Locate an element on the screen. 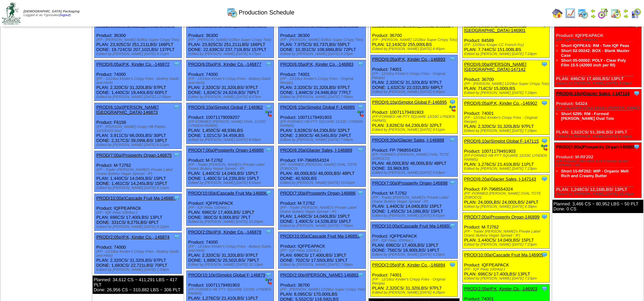 Image resolution: width=644 pixels, height=301 pixels. div: Planned: 34,612 CS ~ 411,291 LBS ~ 417 PLT Done: 26,956 CS ~ 310,882 LBS ~ 306 PLT is located at coordinates (138, 284).